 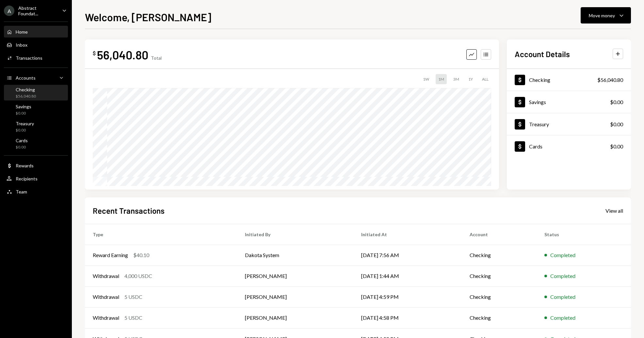 What do you see at coordinates (111, 255) in the screenshot?
I see `div: Reward Earning` at bounding box center [111, 255].